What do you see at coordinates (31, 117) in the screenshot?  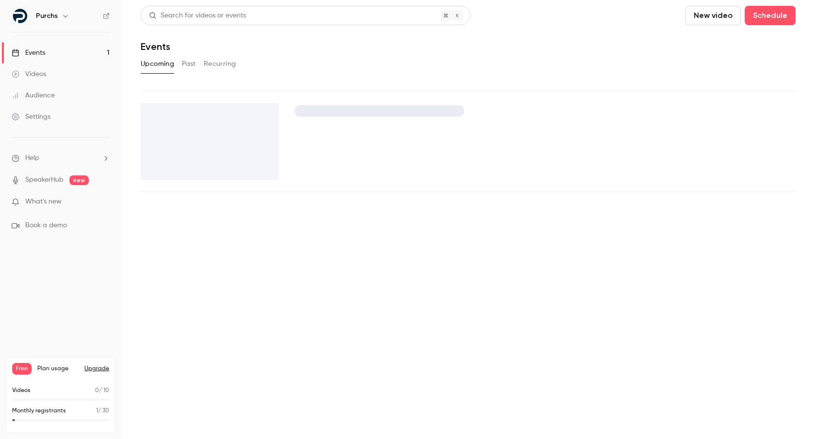 I see `div: Settings` at bounding box center [31, 117].